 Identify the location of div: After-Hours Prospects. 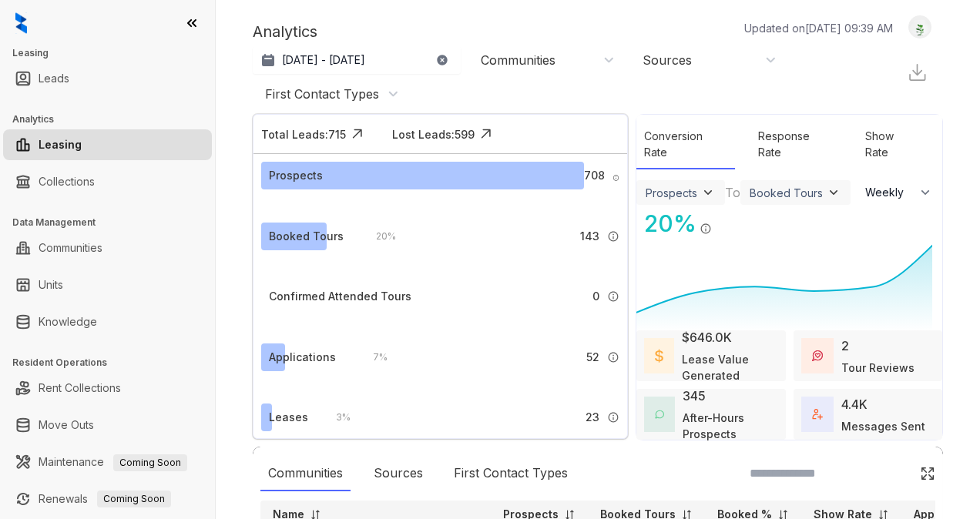
(731, 426).